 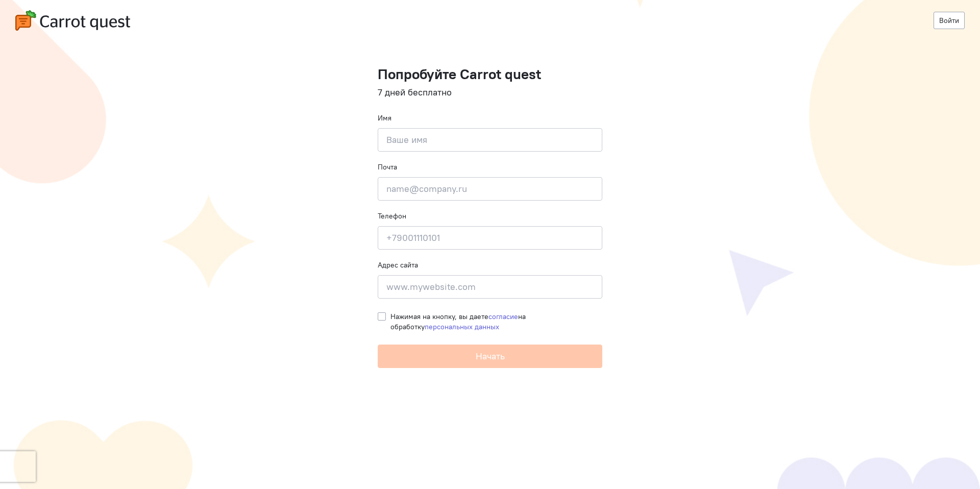 What do you see at coordinates (458, 322) in the screenshot?
I see `span: Нажимая на кнопку, вы даете на обработку` at bounding box center [458, 322].